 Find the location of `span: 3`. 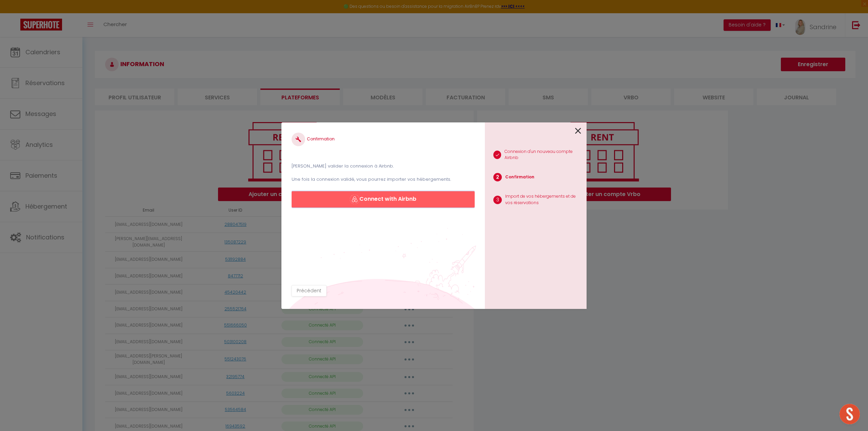

span: 3 is located at coordinates (498, 199).